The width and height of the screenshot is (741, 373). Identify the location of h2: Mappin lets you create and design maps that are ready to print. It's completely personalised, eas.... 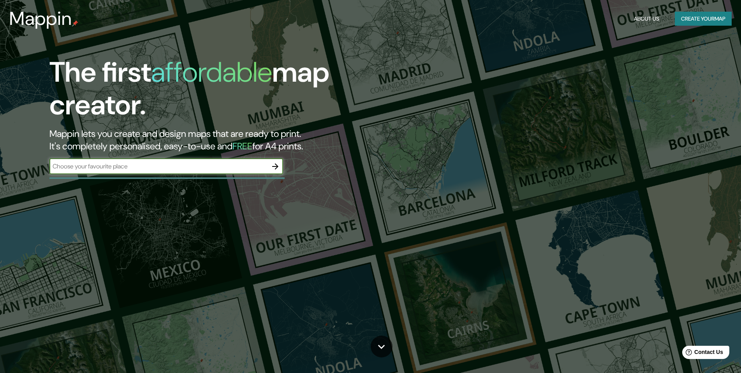
(235, 140).